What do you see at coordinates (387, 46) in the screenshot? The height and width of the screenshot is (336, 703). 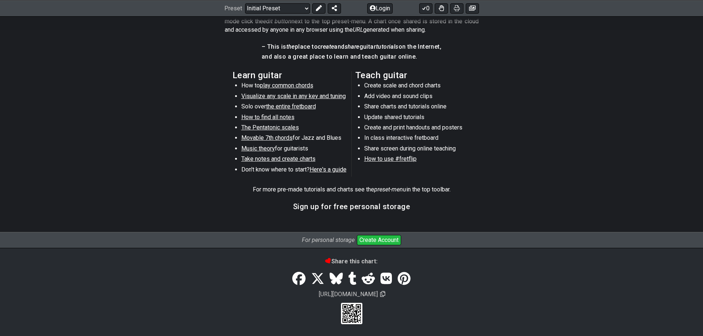 I see `em: tutorials` at bounding box center [387, 46].